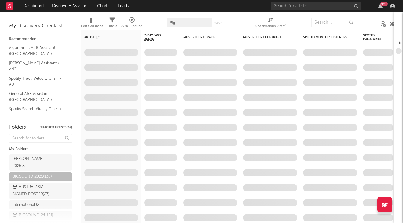 The image size is (403, 223). I want to click on input: Search for folders..., so click(41, 138).